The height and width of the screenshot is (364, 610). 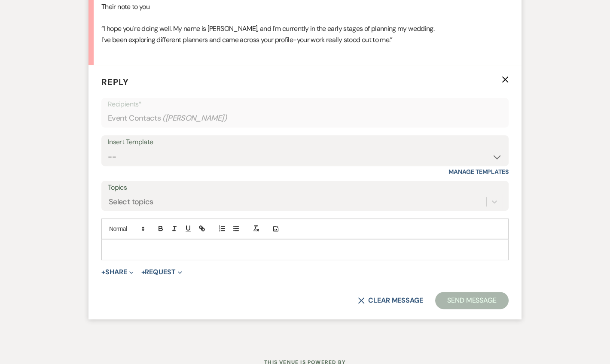 I want to click on div: Event Contacts, so click(x=305, y=118).